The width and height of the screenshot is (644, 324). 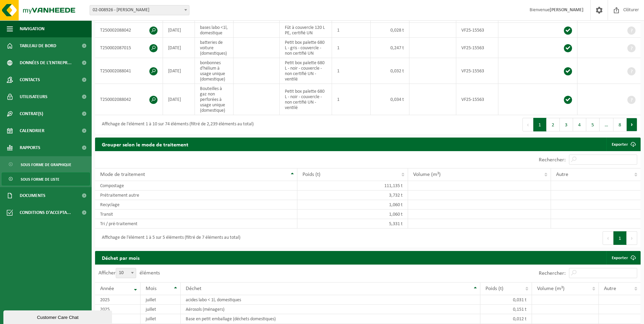 What do you see at coordinates (506, 319) in the screenshot?
I see `td: 0,012 t` at bounding box center [506, 319].